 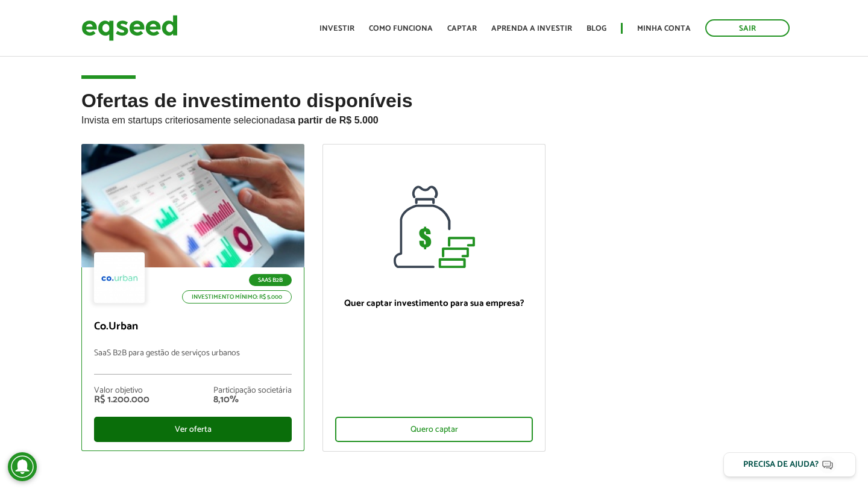 I want to click on div: Ver oferta, so click(x=193, y=429).